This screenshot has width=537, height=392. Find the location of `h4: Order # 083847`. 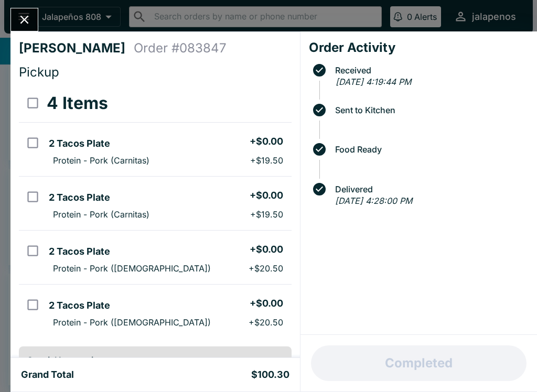

h4: Order # 083847 is located at coordinates (180, 48).